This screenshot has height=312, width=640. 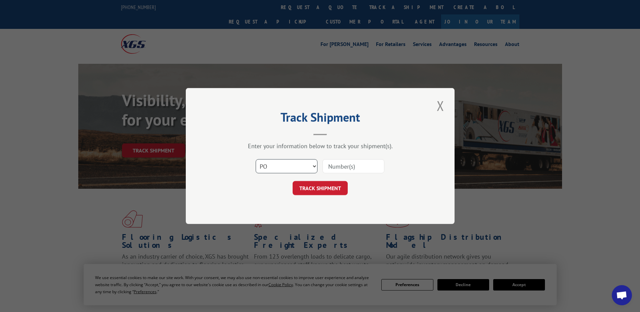 What do you see at coordinates (622, 295) in the screenshot?
I see `a: Open chat` at bounding box center [622, 295].